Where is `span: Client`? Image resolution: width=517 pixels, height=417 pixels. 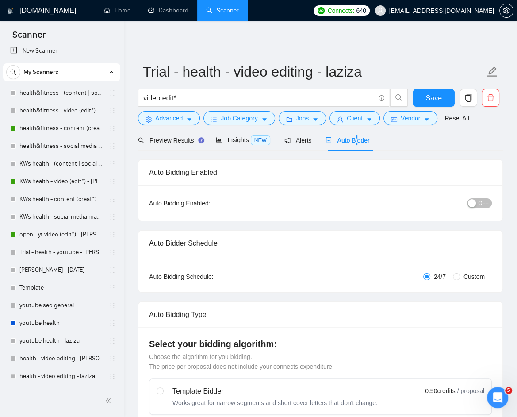 span: Client is located at coordinates (355, 118).